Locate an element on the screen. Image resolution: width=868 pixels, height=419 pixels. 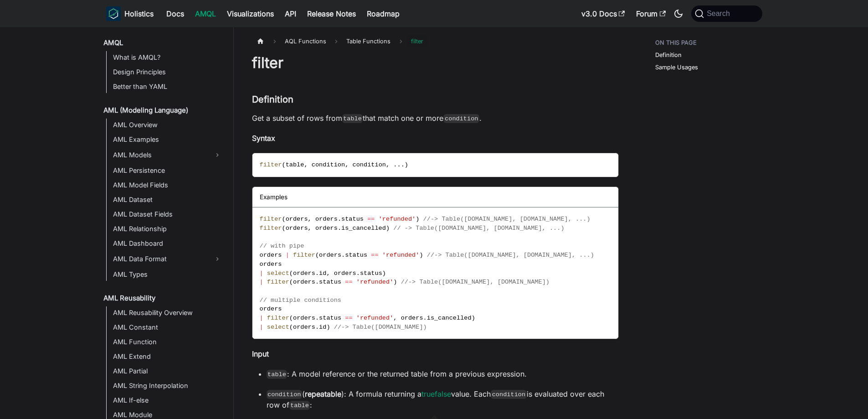
a: AML Model Fields is located at coordinates (168, 185).